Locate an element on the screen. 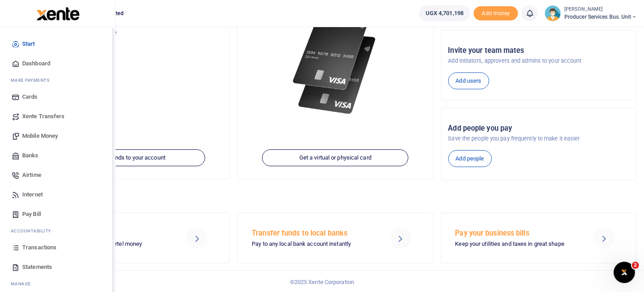 This screenshot has height=292, width=644. a: Xente Transfers is located at coordinates (57, 116).